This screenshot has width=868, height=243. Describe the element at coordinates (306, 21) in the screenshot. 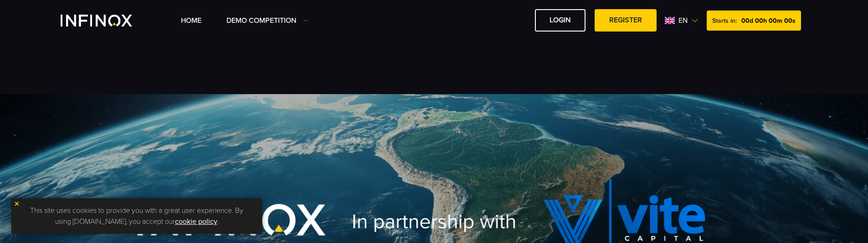

I see `img: Dropdown` at that location.